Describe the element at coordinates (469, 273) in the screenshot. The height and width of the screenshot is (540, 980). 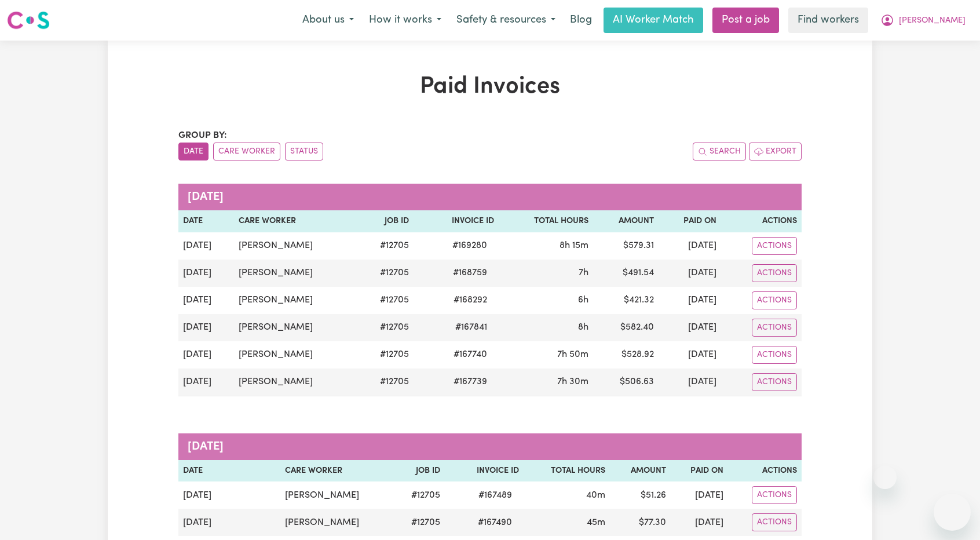
I see `span: # 168759` at that location.